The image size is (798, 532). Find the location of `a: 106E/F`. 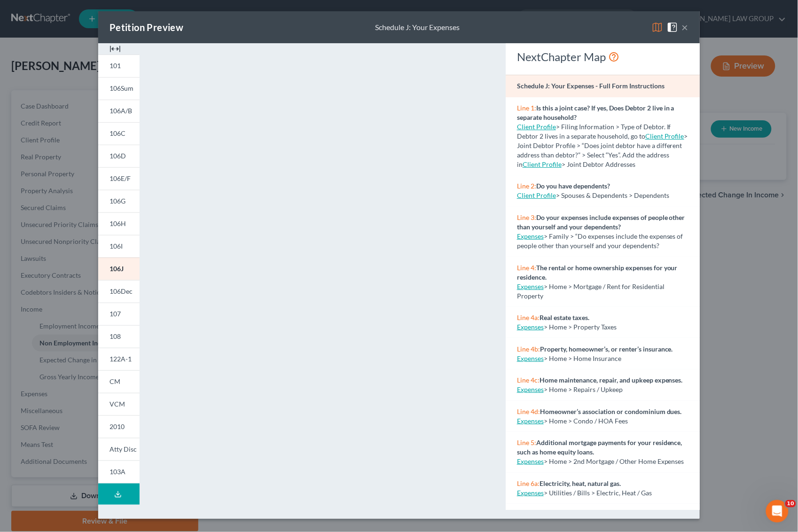

a: 106E/F is located at coordinates (119, 179).